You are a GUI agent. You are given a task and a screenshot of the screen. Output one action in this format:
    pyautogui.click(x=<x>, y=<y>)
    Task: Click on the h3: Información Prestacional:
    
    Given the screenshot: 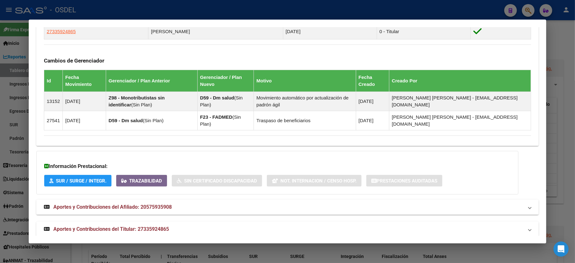 What is the action you would take?
    pyautogui.click(x=277, y=166)
    